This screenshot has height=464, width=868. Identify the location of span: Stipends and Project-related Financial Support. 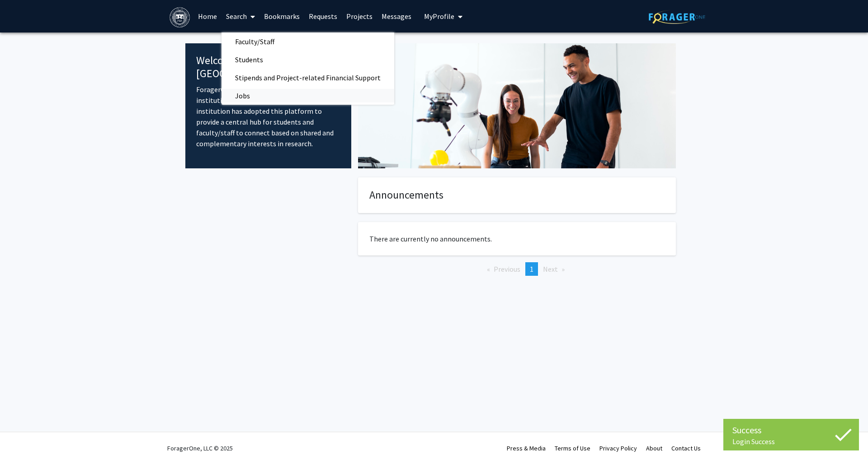
(307, 77).